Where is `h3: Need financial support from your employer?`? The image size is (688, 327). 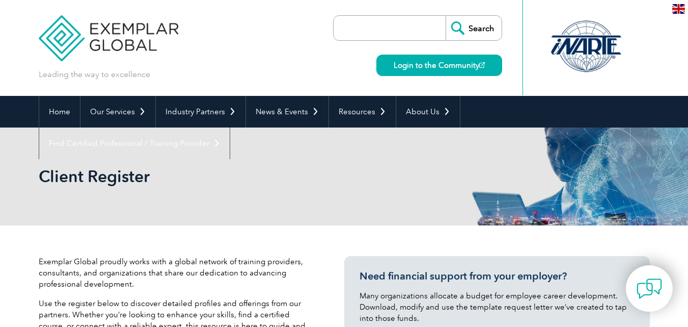
h3: Need financial support from your employer? is located at coordinates (497, 276).